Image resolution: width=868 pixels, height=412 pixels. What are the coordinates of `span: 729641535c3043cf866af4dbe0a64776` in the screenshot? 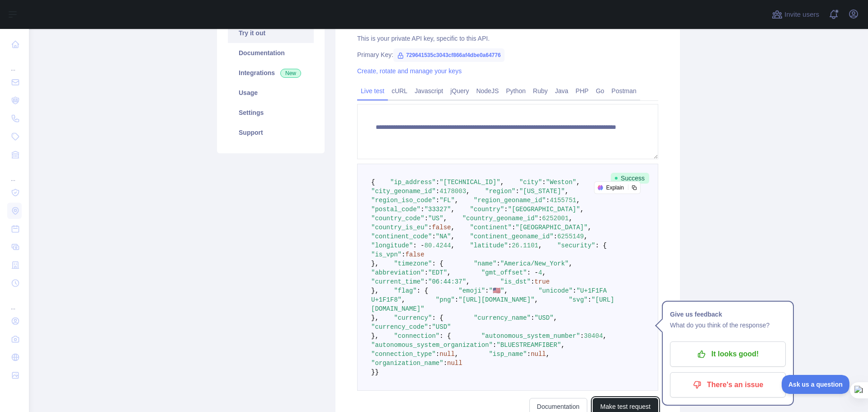 It's located at (449, 55).